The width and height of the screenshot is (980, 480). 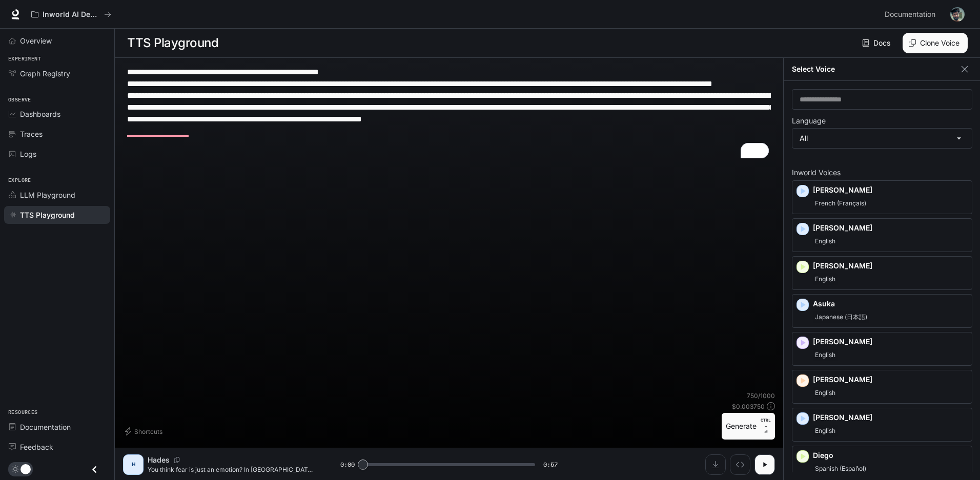 What do you see at coordinates (877, 43) in the screenshot?
I see `a: Docs` at bounding box center [877, 43].